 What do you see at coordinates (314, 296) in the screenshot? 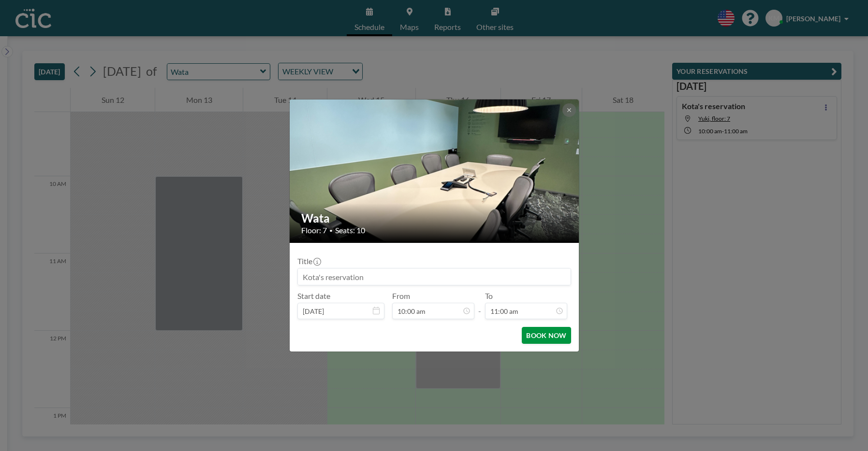
I see `label: Start date` at bounding box center [314, 296].